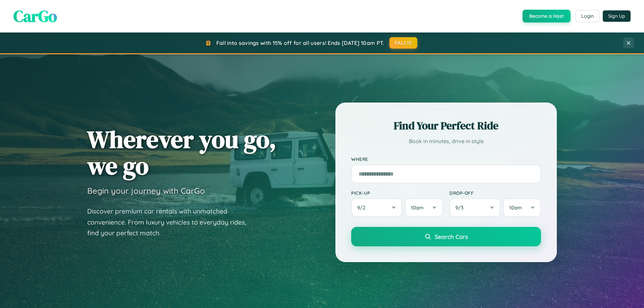  I want to click on span: 9 / 2, so click(363, 207).